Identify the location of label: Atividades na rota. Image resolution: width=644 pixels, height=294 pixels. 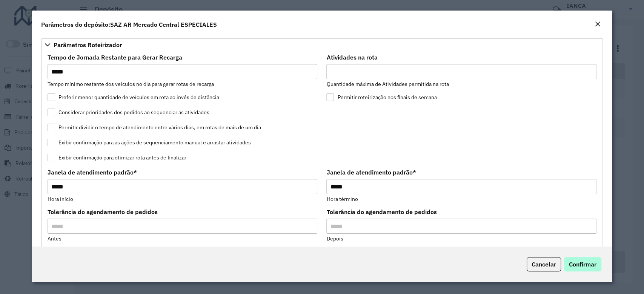
(352, 57).